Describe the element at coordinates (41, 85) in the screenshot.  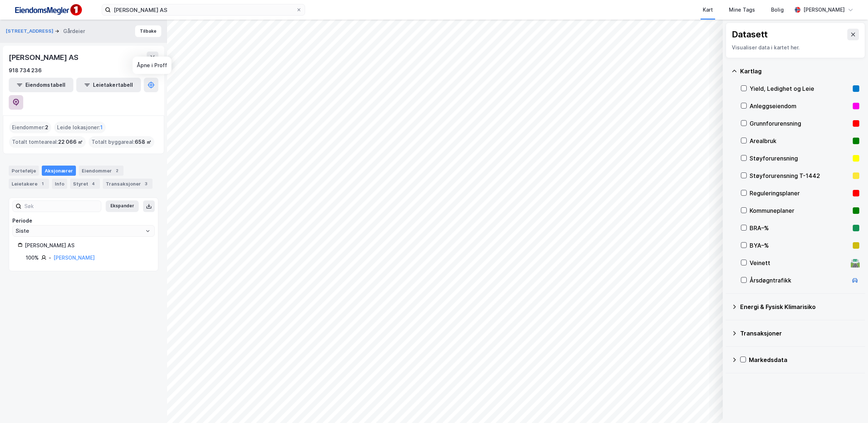
I see `button: Eiendomstabell` at that location.